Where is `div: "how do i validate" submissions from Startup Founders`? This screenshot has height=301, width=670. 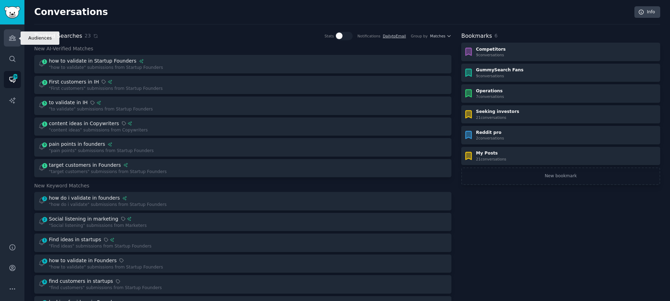
div: "how do i validate" submissions from Startup Founders is located at coordinates (108, 205).